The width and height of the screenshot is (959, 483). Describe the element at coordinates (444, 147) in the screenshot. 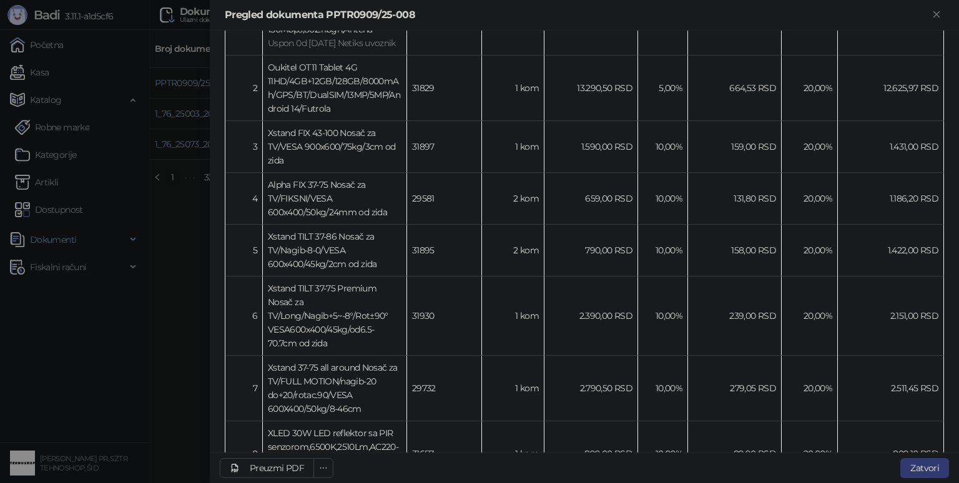

I see `td: 31897` at that location.